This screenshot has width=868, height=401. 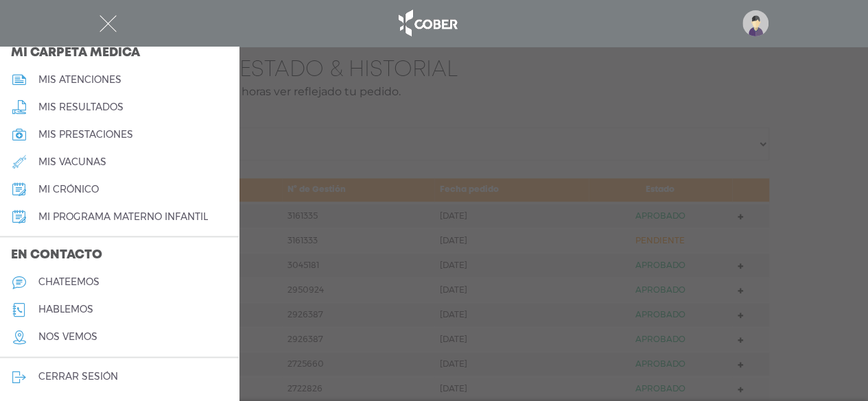 What do you see at coordinates (108, 23) in the screenshot?
I see `img: Cober_menu-close-white.svg` at bounding box center [108, 23].